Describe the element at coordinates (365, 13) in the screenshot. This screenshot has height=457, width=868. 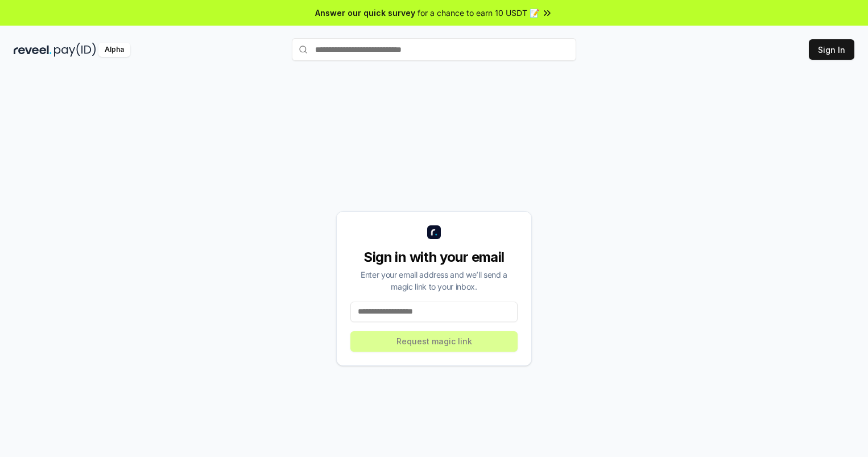
I see `span: Answer our quick survey` at that location.